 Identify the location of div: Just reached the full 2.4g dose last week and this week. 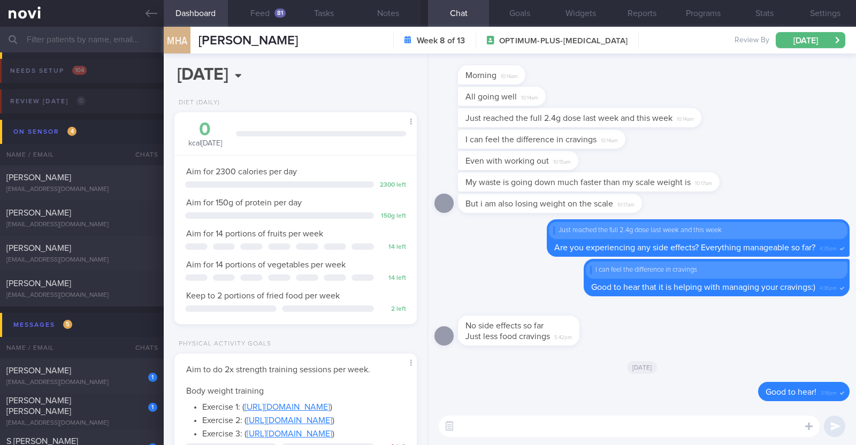
(698, 231).